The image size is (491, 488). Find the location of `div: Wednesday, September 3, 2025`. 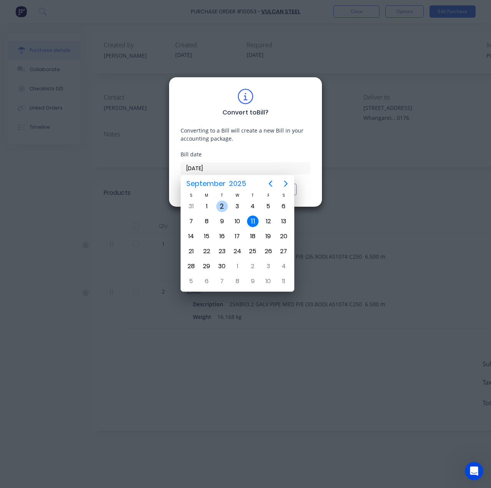

div: Wednesday, September 3, 2025 is located at coordinates (237, 206).